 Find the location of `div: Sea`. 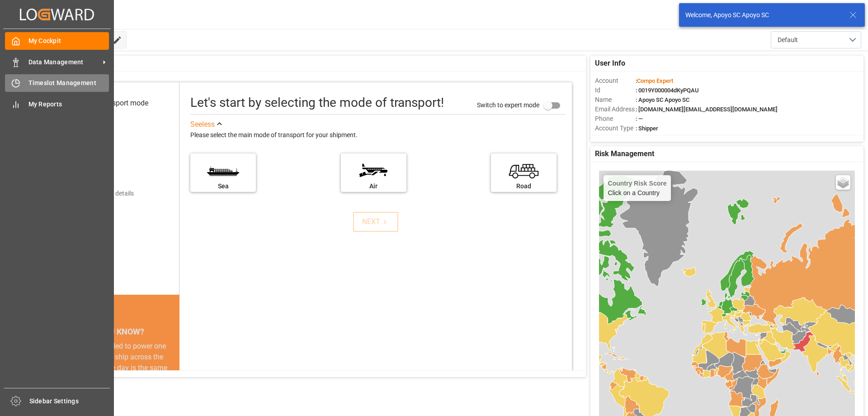

div: Sea is located at coordinates (223, 186).